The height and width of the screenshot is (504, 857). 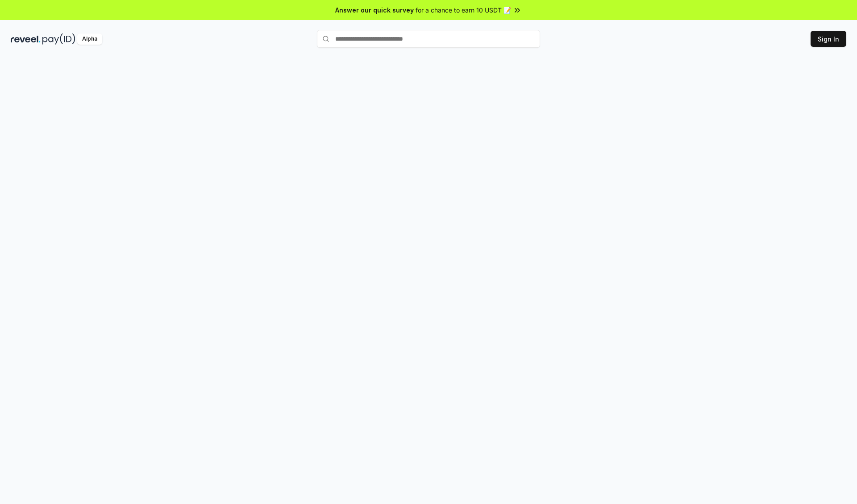 I want to click on img: reveel_dark, so click(x=25, y=39).